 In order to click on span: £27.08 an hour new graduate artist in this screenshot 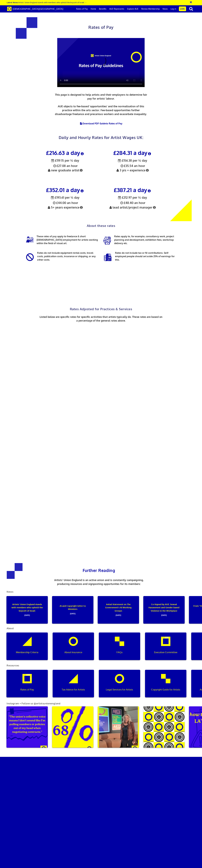, I will do `click(65, 166)`.